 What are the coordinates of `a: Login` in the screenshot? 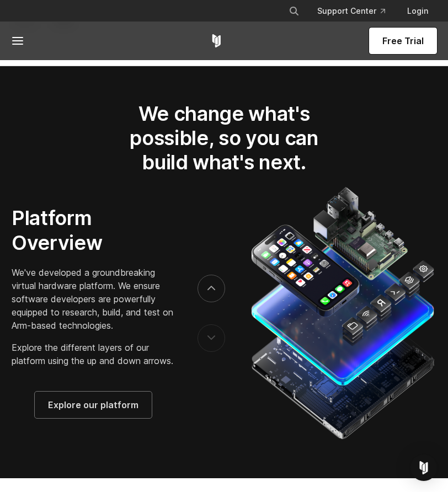 It's located at (418, 11).